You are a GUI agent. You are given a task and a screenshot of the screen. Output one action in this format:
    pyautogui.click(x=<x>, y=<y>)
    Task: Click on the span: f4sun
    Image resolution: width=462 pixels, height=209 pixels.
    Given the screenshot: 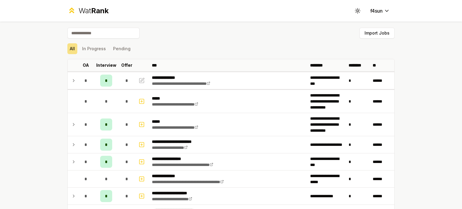 What is the action you would take?
    pyautogui.click(x=376, y=11)
    